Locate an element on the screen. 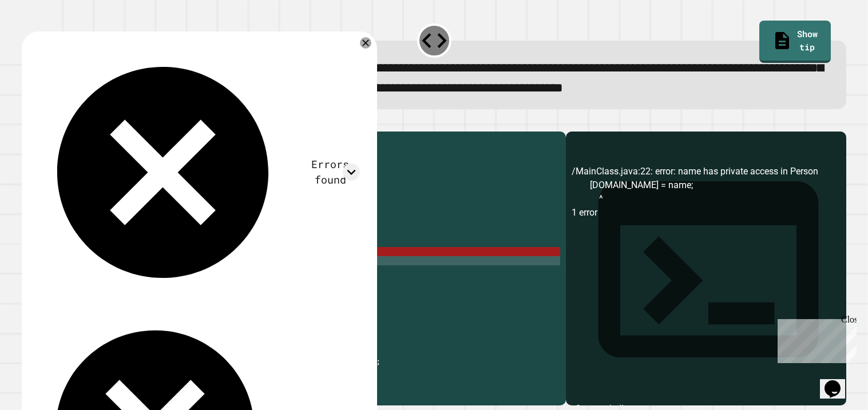 The width and height of the screenshot is (868, 410). div: Chat with us now!Close is located at coordinates (42, 38).